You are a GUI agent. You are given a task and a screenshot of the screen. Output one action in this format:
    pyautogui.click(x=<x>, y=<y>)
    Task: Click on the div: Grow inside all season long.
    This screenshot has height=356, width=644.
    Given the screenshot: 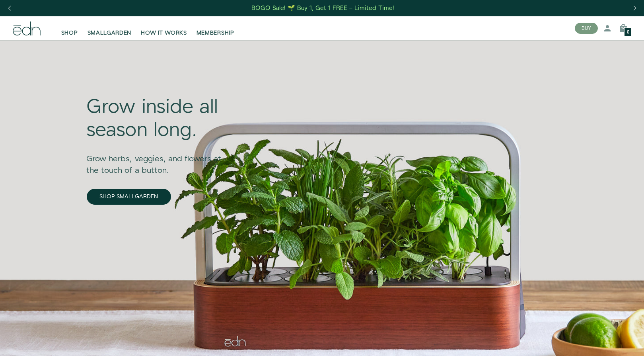 What is the action you would take?
    pyautogui.click(x=160, y=119)
    